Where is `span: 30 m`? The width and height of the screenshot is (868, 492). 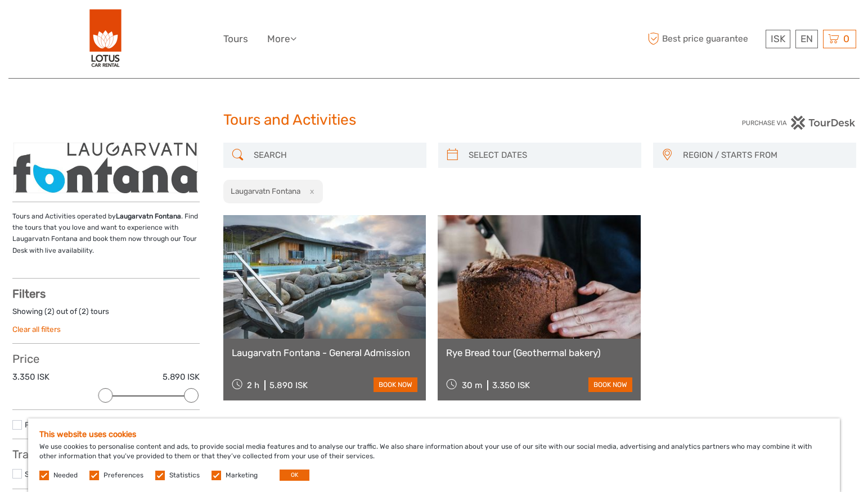
span: 30 m is located at coordinates (472, 385).